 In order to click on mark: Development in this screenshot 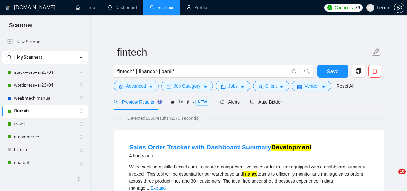, I will do `click(292, 147)`.